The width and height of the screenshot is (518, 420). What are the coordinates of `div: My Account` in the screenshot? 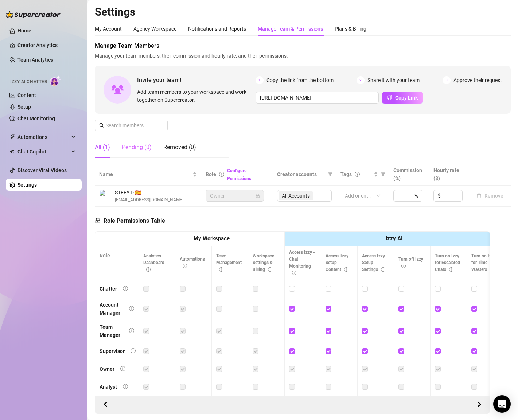 It's located at (109, 29).